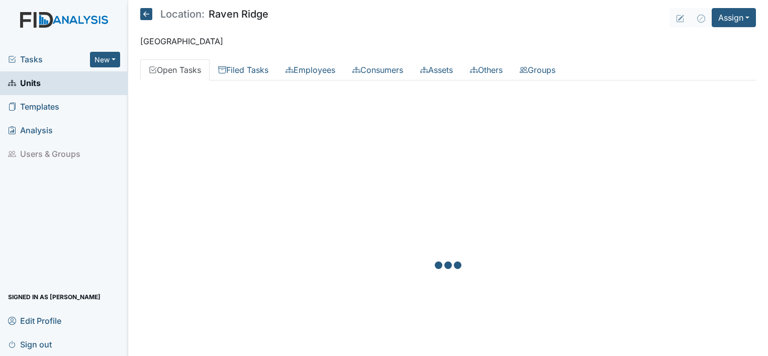 Image resolution: width=768 pixels, height=356 pixels. What do you see at coordinates (243, 70) in the screenshot?
I see `a: Filed Tasks` at bounding box center [243, 70].